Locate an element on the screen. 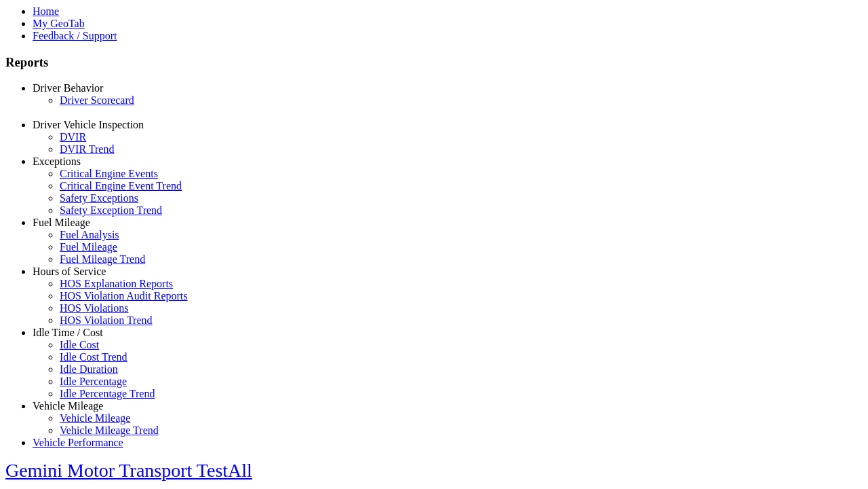  h3: Reports is located at coordinates (434, 63).